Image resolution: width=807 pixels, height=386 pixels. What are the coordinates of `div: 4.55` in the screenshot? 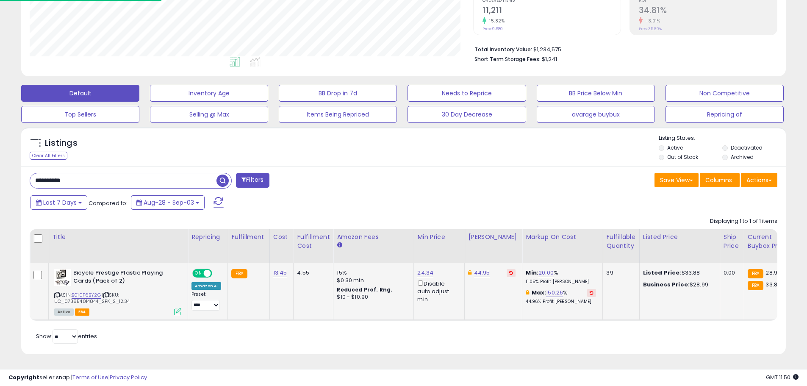 It's located at (312, 273).